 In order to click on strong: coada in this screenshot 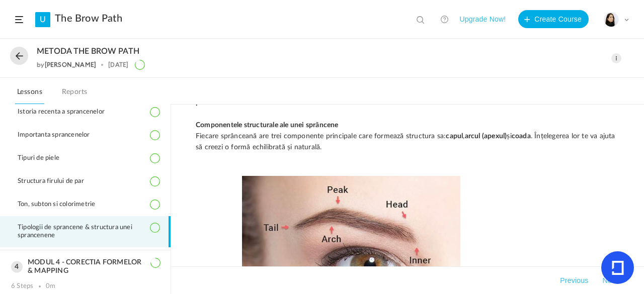, I will do `click(521, 136)`.